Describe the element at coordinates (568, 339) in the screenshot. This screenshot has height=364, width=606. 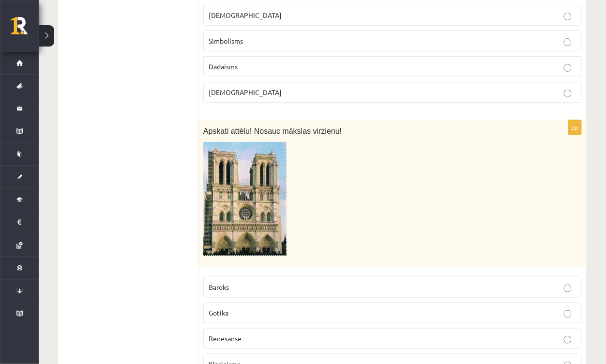
I see `input: Renesanse` at that location.